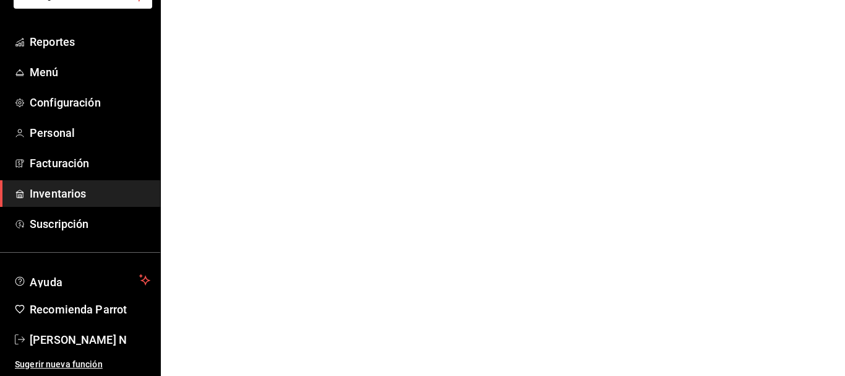 The height and width of the screenshot is (376, 845). What do you see at coordinates (90, 132) in the screenshot?
I see `span: Personal` at bounding box center [90, 132].